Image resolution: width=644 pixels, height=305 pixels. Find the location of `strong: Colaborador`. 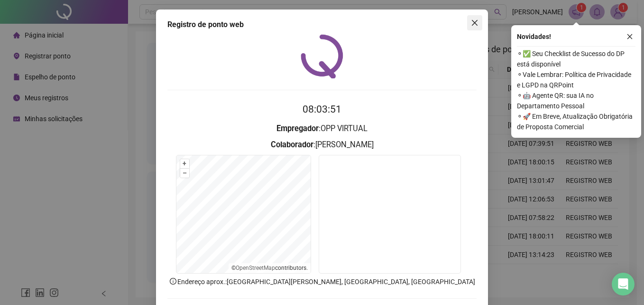

strong: Colaborador is located at coordinates (292, 144).